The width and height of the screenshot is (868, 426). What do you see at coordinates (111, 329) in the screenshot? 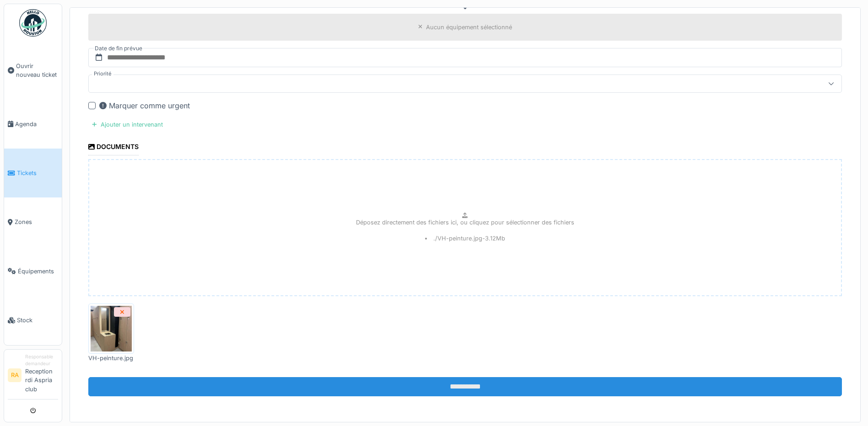
I see `img: zwds30dma0zs2t22dzu05vorl6pn` at bounding box center [111, 329].